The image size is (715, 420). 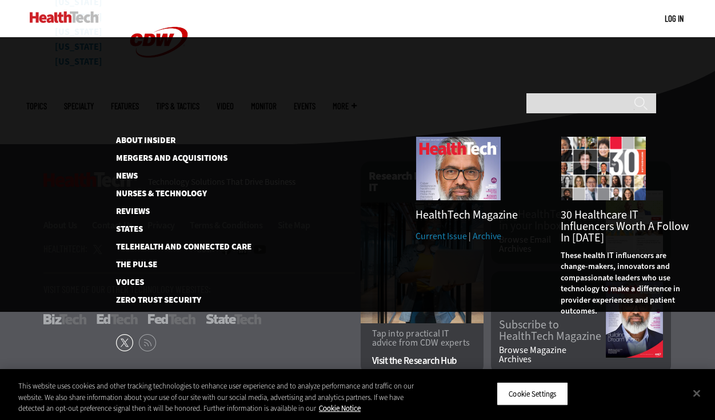 What do you see at coordinates (340, 408) in the screenshot?
I see `a: More information about your privacy` at bounding box center [340, 408].